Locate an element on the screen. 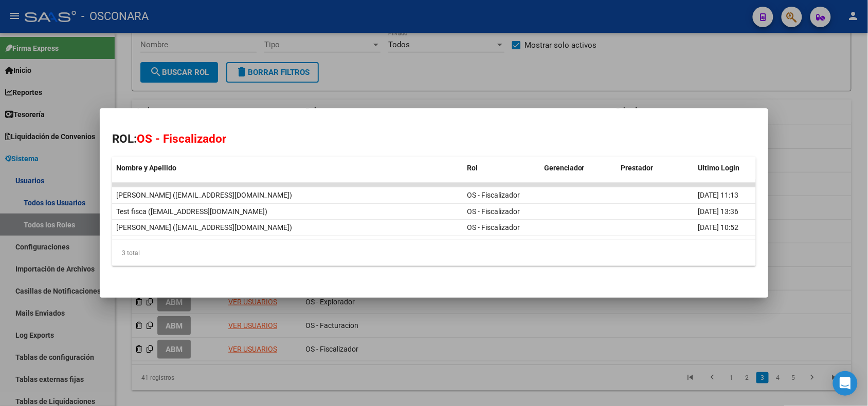 The height and width of the screenshot is (406, 868). datatable-header-cell: Ultimo Login is located at coordinates (725, 168).